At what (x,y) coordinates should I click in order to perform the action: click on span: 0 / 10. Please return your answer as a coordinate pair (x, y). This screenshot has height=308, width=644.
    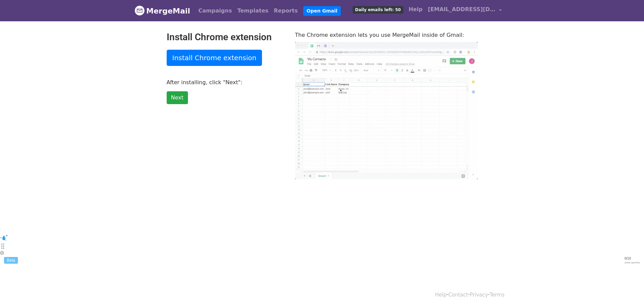
    Looking at the image, I should click on (632, 259).